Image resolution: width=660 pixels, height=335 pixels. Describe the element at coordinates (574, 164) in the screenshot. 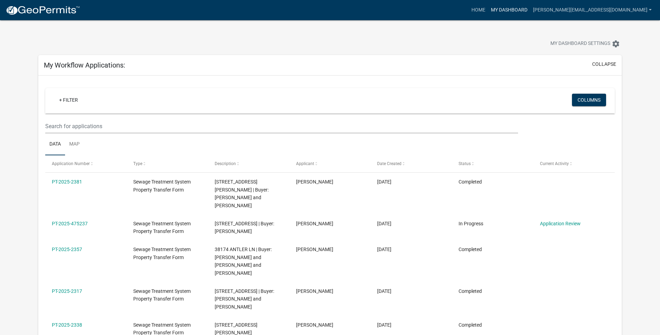

I see `datatable-header-cell: Current Activity` at that location.